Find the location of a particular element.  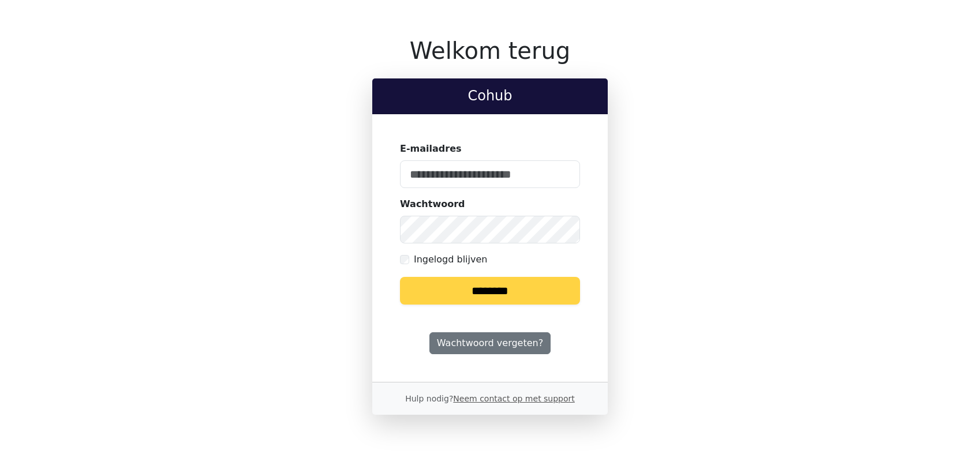

label: Ingelogd blijven is located at coordinates (450, 260).